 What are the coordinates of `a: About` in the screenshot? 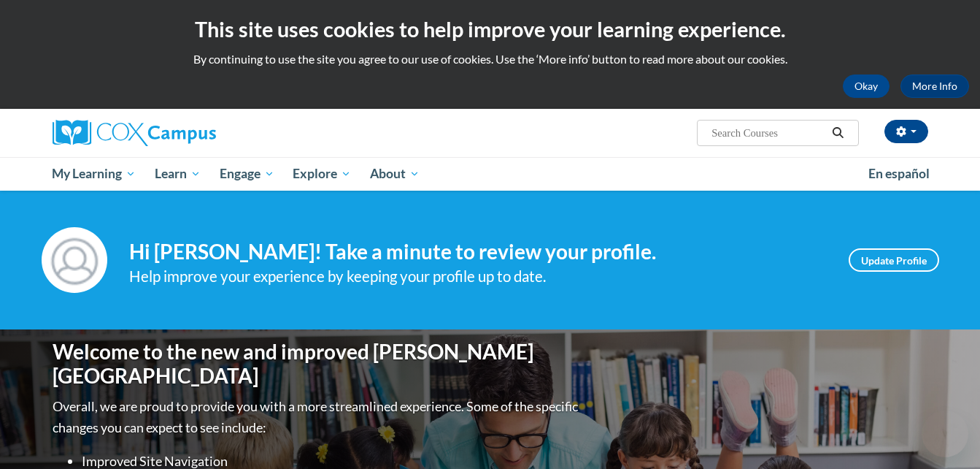 It's located at (395, 174).